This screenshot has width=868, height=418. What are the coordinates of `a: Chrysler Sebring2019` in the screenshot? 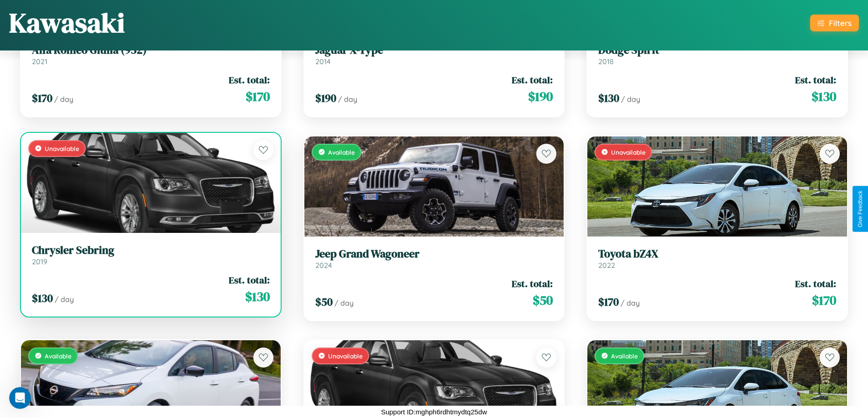 It's located at (151, 255).